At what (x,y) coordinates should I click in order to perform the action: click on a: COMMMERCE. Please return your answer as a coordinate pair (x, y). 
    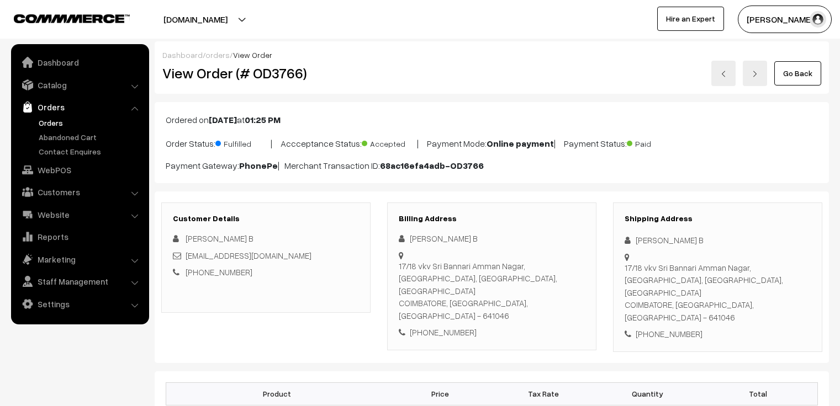
    Looking at the image, I should click on (62, 18).